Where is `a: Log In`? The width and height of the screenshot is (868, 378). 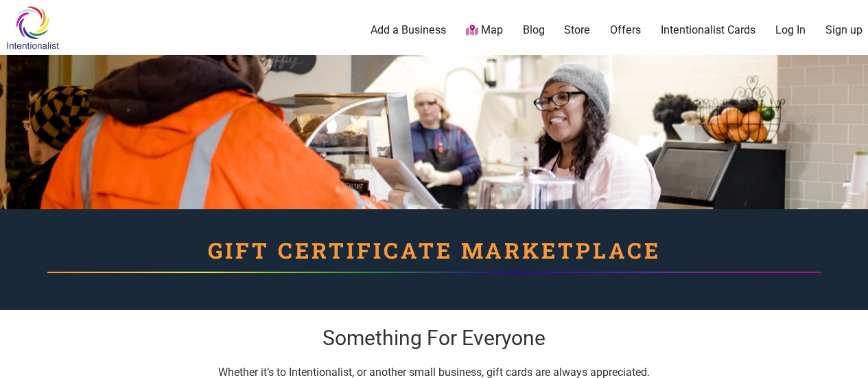 a: Log In is located at coordinates (791, 30).